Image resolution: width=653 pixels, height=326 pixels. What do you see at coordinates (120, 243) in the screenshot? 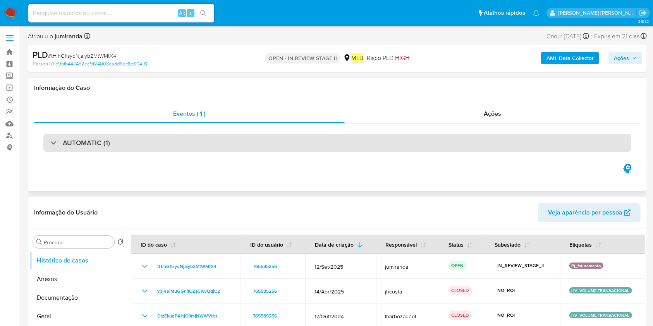
I see `button: Retornar ao pedido padrão` at bounding box center [120, 243].